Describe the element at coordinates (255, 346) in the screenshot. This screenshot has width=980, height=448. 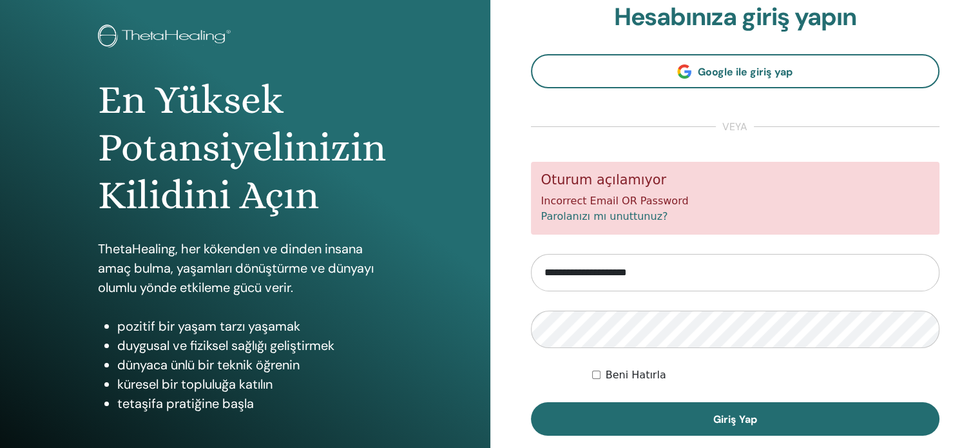
I see `li: duygusal ve fiziksel sağlığı geliştirmek` at that location.